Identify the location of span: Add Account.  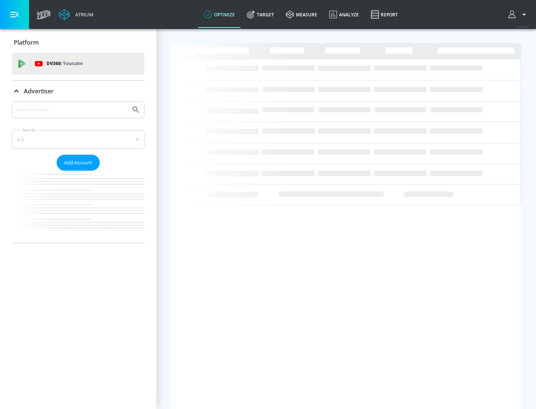
(78, 163).